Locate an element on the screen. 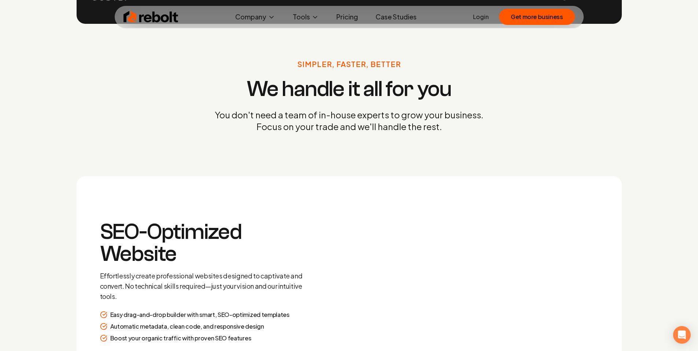 The height and width of the screenshot is (351, 698). button: Tools is located at coordinates (306, 17).